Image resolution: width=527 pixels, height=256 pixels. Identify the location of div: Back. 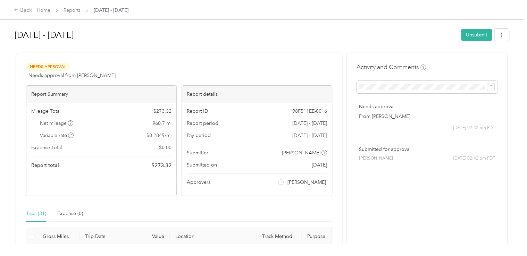
(23, 10).